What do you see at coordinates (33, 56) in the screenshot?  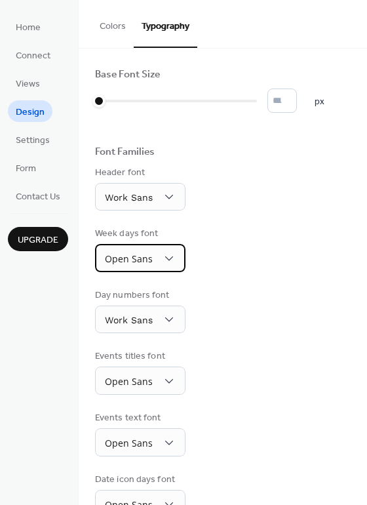 I see `span: Connect` at bounding box center [33, 56].